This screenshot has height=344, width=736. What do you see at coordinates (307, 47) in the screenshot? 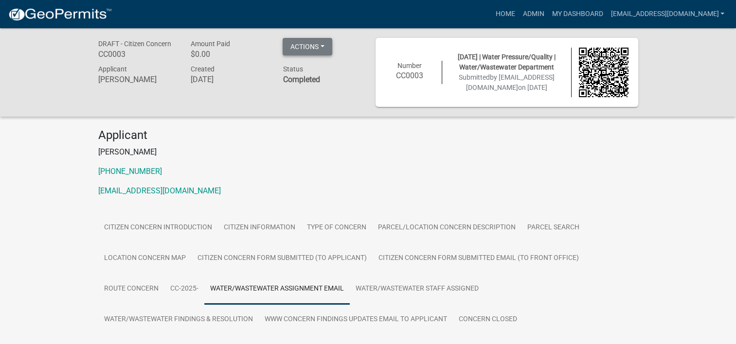
I see `button: Actions` at bounding box center [307, 47].